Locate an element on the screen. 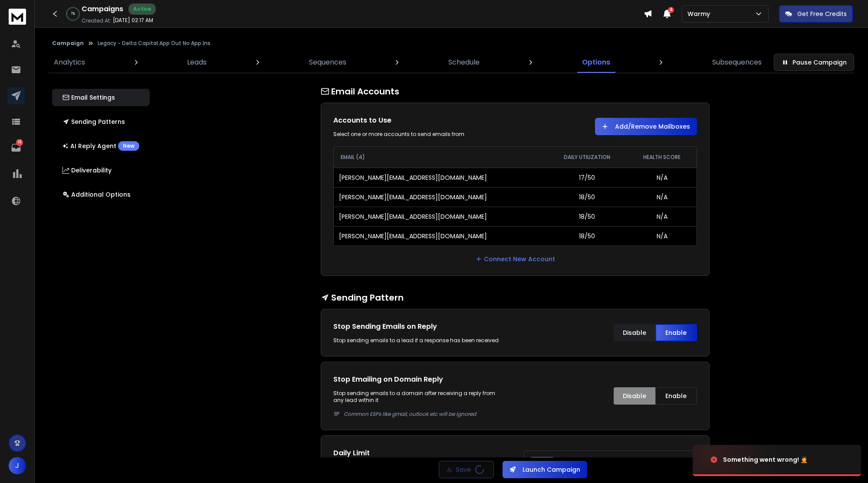  p: Sending Patterns is located at coordinates (93, 122).